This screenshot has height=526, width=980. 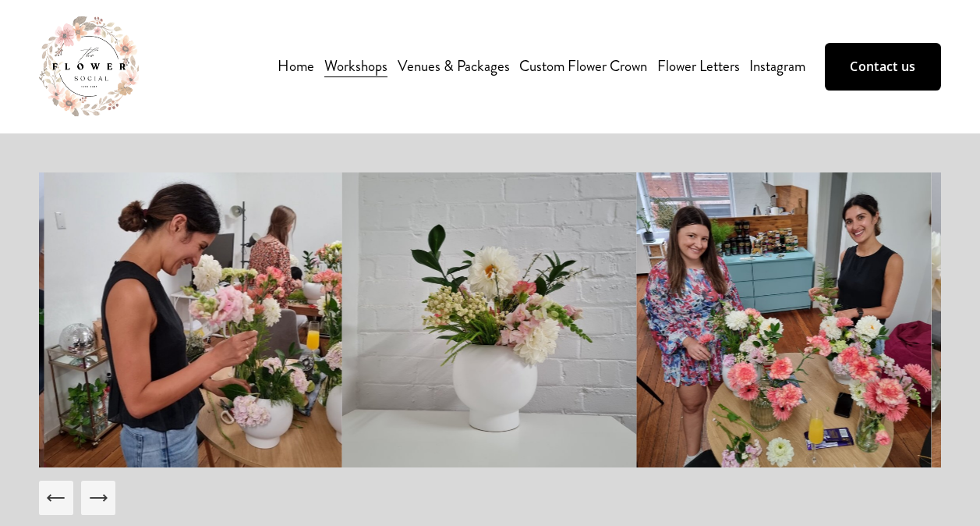 I want to click on span: Workshops, so click(x=355, y=66).